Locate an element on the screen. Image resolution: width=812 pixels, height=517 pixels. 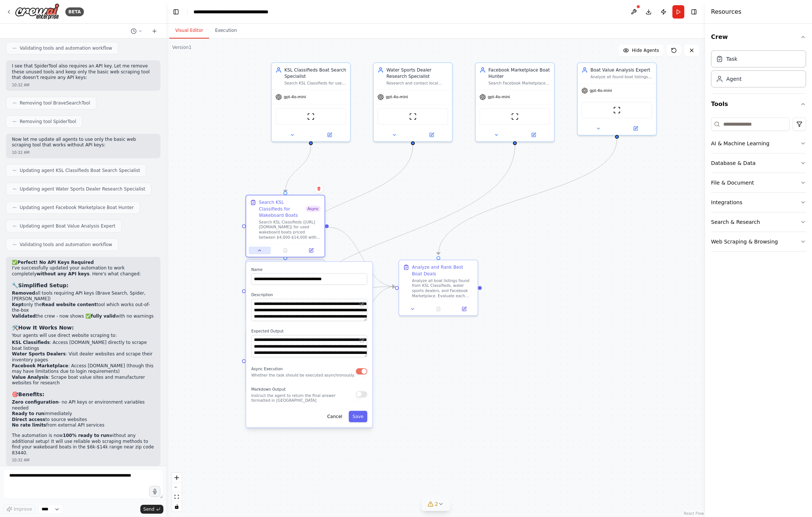
g: Edge from 990fc939-385e-4851-9e5f-04f4ee7955a5 to 9cfd1ffb-ace5-4915-9ee5-0fa6d5ca563e is located at coordinates (362, 324).